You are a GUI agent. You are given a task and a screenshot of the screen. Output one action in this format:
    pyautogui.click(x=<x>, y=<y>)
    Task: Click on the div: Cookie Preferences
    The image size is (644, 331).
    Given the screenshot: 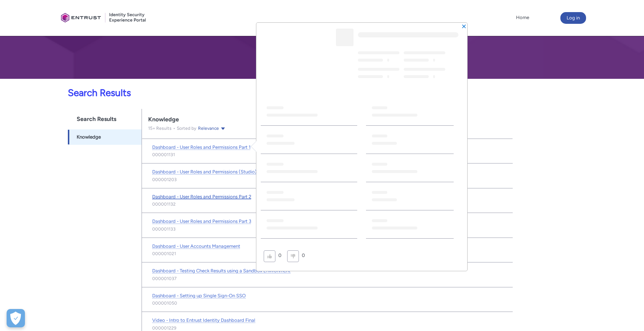 What is the action you would take?
    pyautogui.click(x=16, y=318)
    